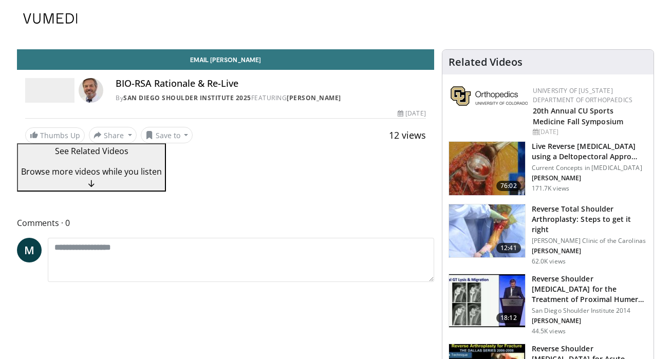 The height and width of the screenshot is (359, 671). What do you see at coordinates (91, 167) in the screenshot?
I see `button: See Related Videos Browse more videos while you listen` at bounding box center [91, 167].